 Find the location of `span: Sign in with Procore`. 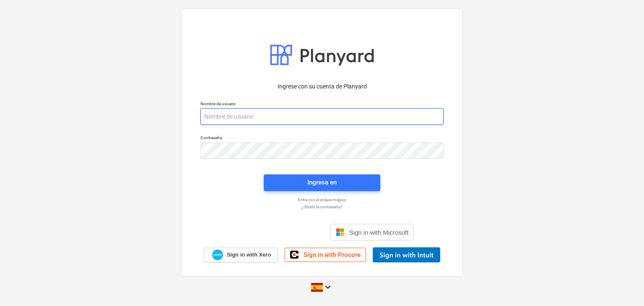

span: Sign in with Procore is located at coordinates (332, 255).